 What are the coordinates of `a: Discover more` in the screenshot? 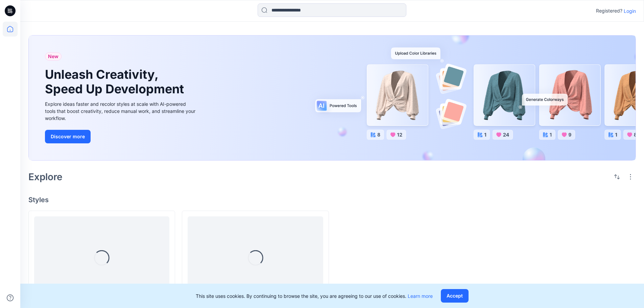 It's located at (121, 137).